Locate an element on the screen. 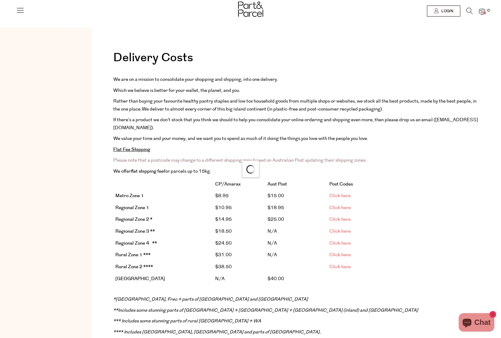 This screenshot has height=338, width=501. strong: Metro Zone 1 is located at coordinates (129, 195).